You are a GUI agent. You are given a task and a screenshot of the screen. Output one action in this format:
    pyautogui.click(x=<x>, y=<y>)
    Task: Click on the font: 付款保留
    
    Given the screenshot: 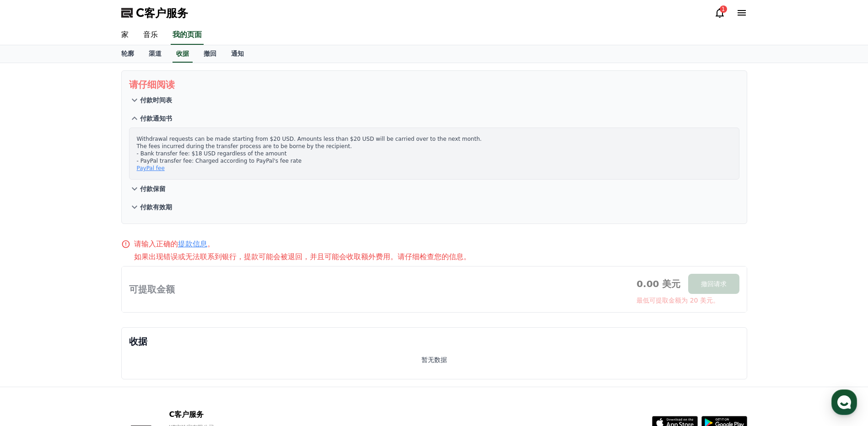 What is the action you would take?
    pyautogui.click(x=153, y=189)
    